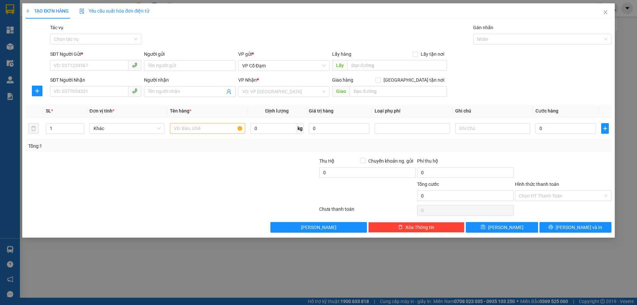 This screenshot has height=305, width=637. Describe the element at coordinates (96, 80) in the screenshot. I see `div: SĐT Người Nhận` at that location.